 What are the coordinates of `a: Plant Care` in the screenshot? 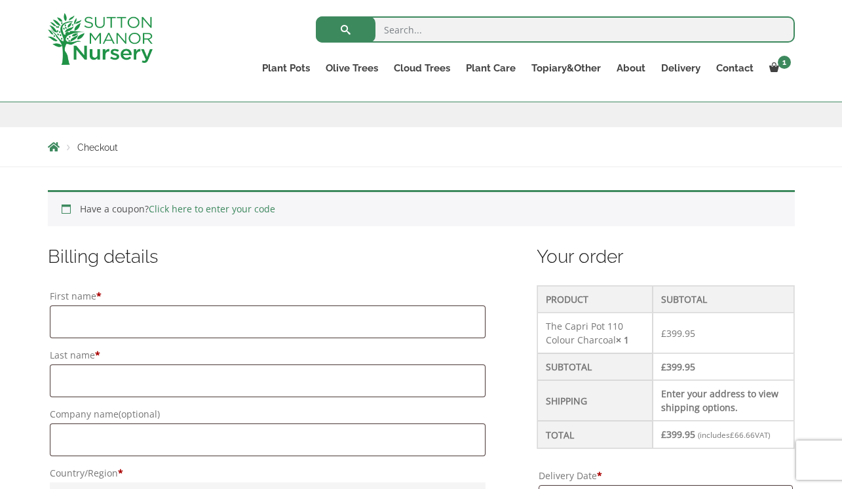 It's located at (491, 68).